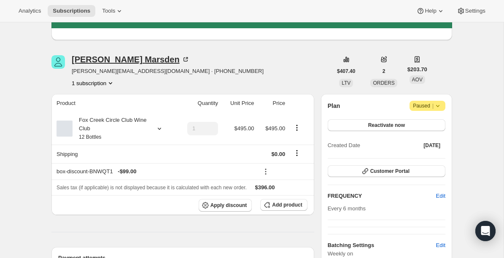 This screenshot has width=504, height=258. I want to click on span: - $99.00, so click(127, 172).